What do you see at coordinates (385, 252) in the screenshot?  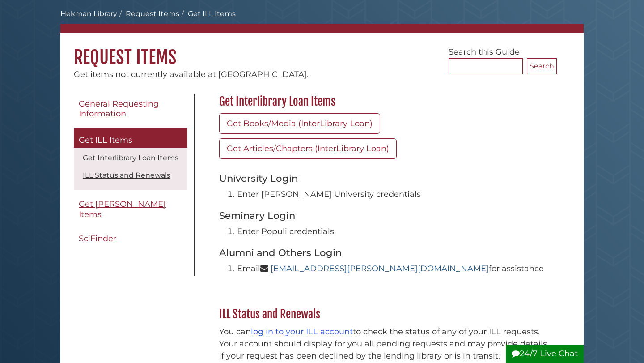 I see `h3: Alumni and Others Login` at bounding box center [385, 252].